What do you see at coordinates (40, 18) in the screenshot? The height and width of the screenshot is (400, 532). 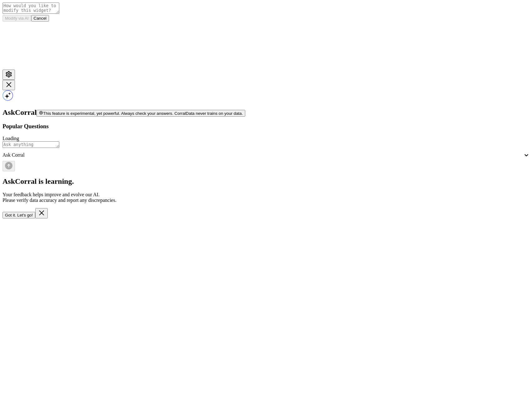 I see `button: Cancel` at bounding box center [40, 18].